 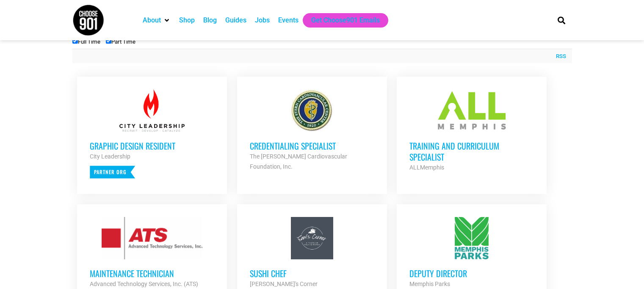 I want to click on strong: Advanced Technology Services, Inc. (ATS), so click(x=144, y=284).